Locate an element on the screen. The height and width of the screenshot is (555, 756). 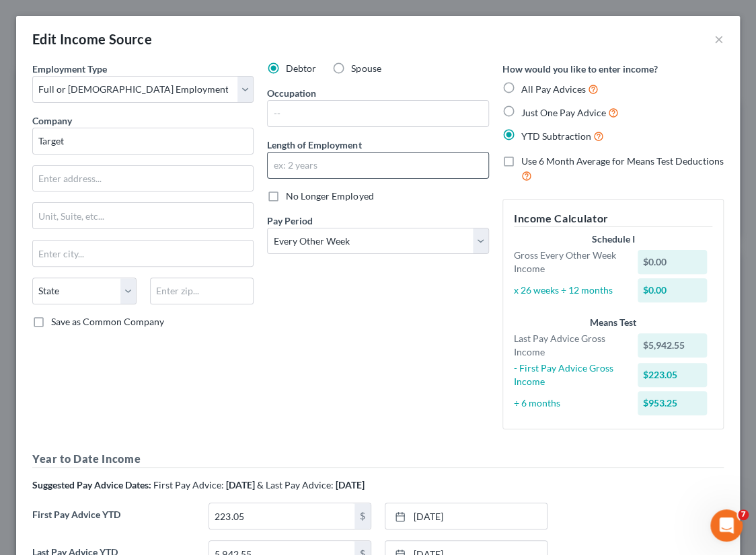
span: disappointed reaction is located at coordinates (196, 430).